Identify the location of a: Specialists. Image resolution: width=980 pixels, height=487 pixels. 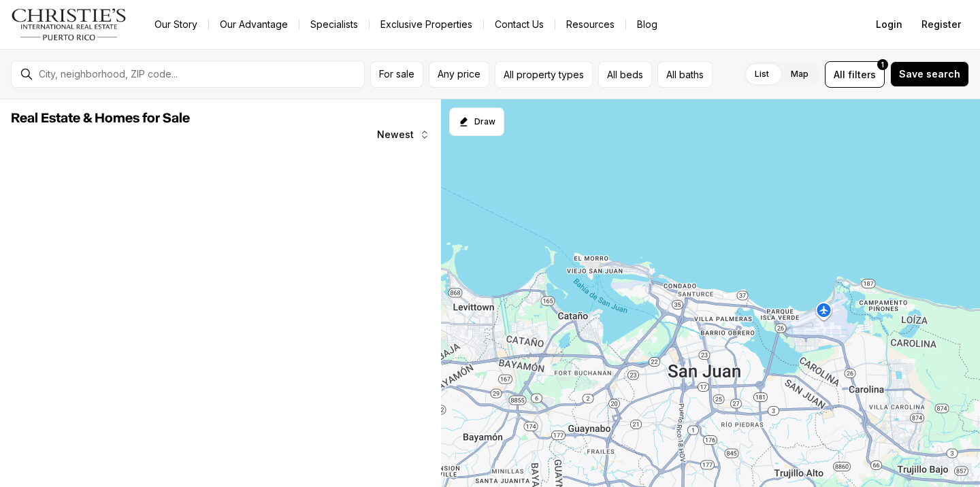
(334, 24).